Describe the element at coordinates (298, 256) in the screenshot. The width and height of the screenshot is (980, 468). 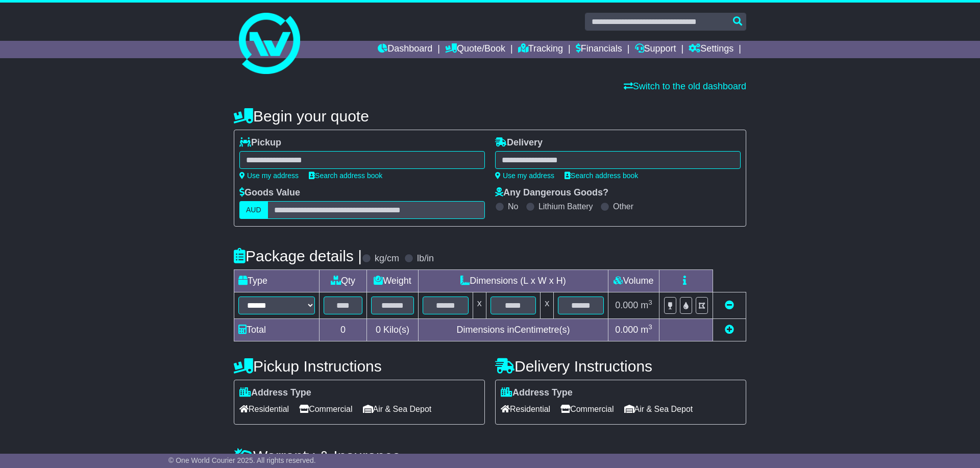
I see `h4: Package details |` at that location.